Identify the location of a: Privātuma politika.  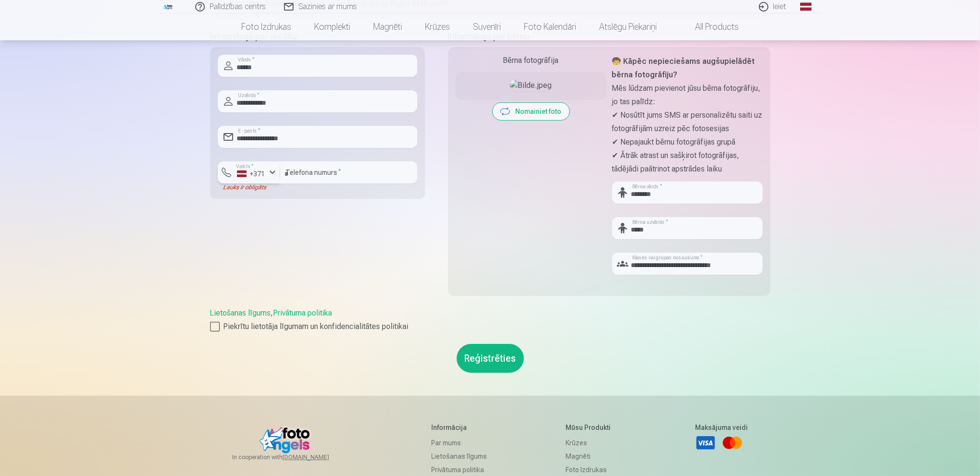
(303, 313).